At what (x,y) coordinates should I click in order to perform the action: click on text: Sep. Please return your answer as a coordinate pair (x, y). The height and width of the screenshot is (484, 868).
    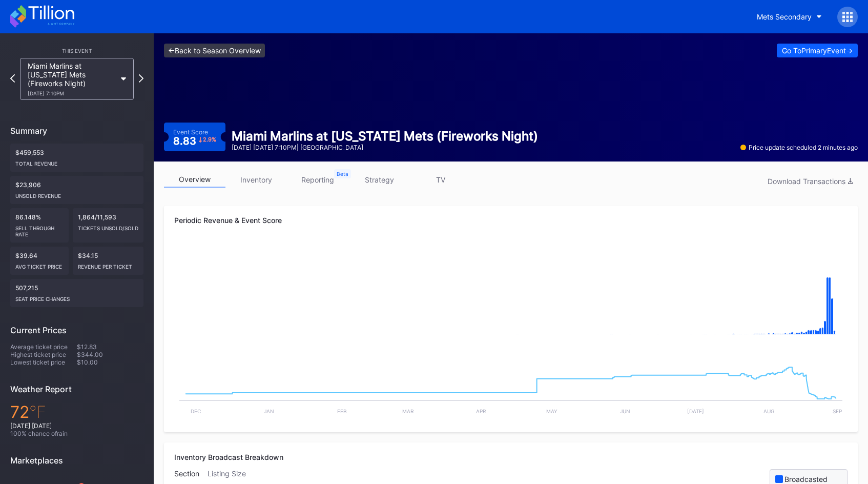
    Looking at the image, I should click on (837, 411).